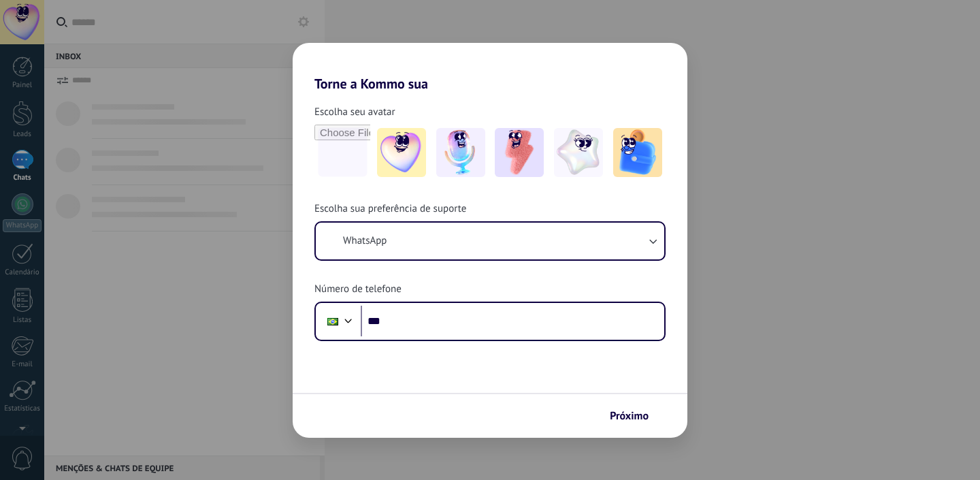 This screenshot has height=480, width=980. What do you see at coordinates (365, 241) in the screenshot?
I see `span: WhatsApp` at bounding box center [365, 241].